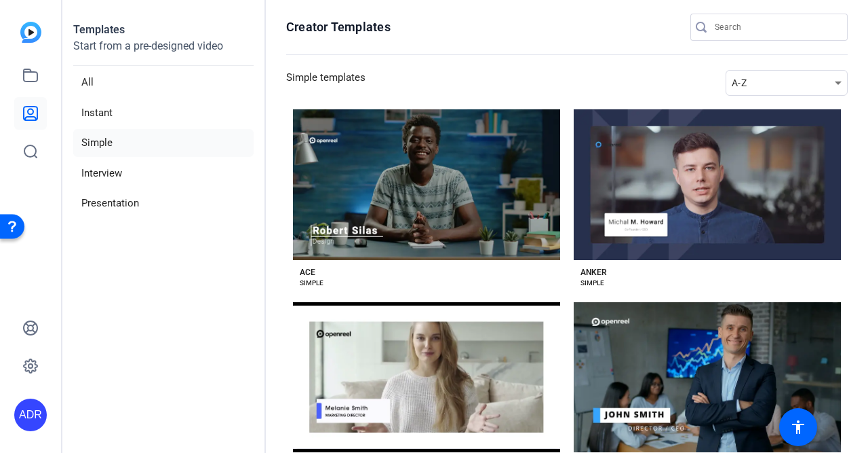 This screenshot has width=868, height=453. I want to click on div: ADR, so click(31, 415).